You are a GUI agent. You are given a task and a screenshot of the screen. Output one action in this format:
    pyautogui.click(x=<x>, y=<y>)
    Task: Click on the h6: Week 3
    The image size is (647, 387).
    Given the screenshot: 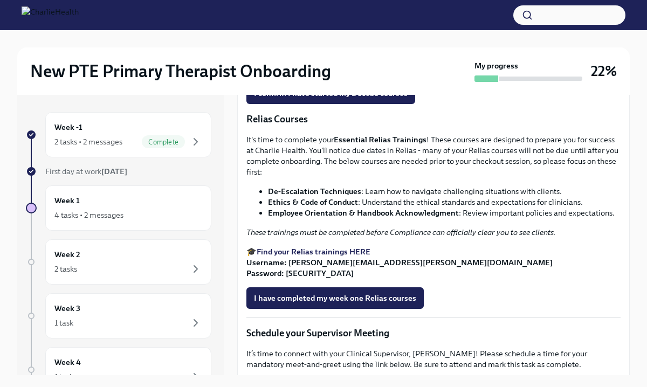 What is the action you would take?
    pyautogui.click(x=67, y=308)
    